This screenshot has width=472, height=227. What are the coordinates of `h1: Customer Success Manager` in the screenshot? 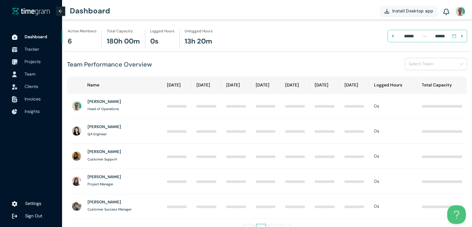 It's located at (110, 209).